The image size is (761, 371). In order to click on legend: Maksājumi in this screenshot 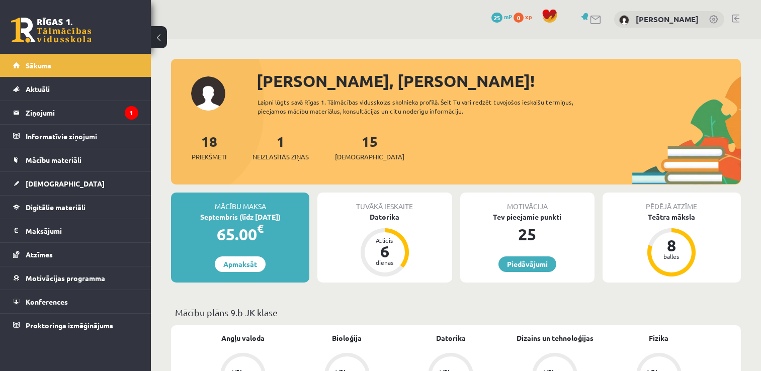, I will do `click(82, 231)`.